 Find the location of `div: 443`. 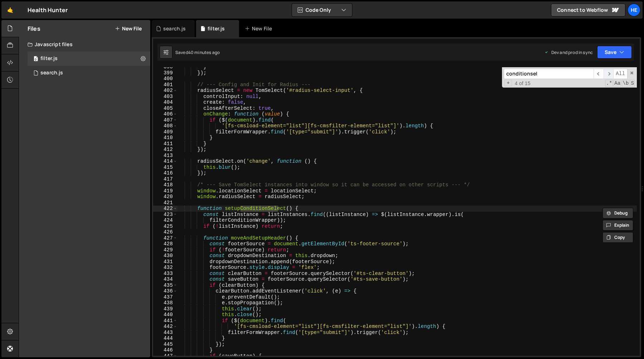

div: 443 is located at coordinates (165, 332).